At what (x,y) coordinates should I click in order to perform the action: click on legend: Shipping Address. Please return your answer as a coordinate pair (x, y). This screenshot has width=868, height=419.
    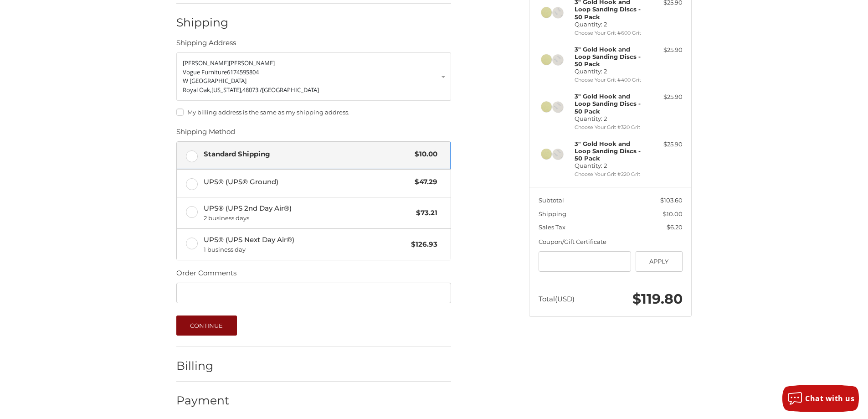
    Looking at the image, I should click on (206, 45).